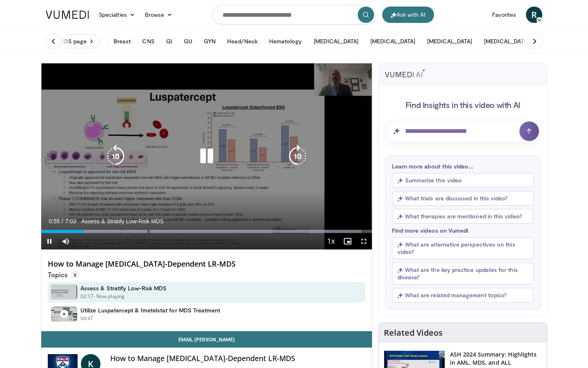  Describe the element at coordinates (463, 295) in the screenshot. I see `button: What are related management topics?` at that location.